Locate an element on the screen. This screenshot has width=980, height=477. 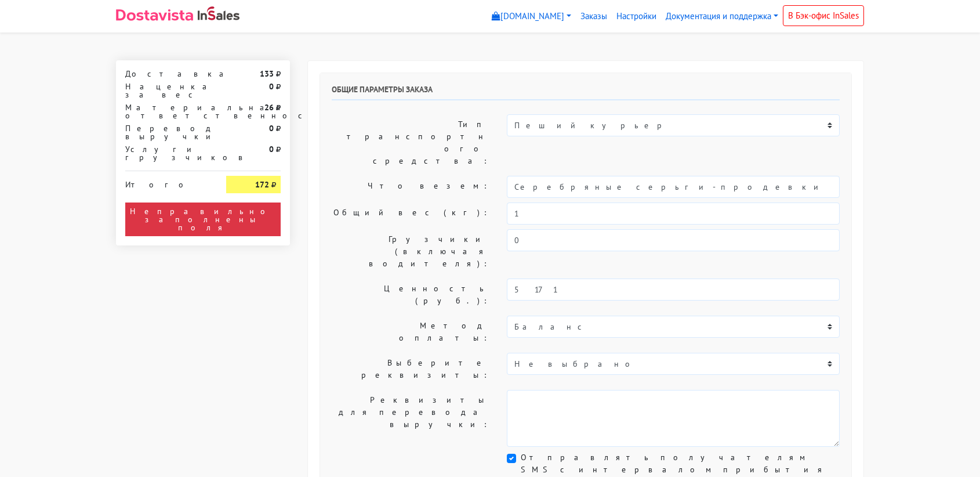
label: Выберите реквизиты: is located at coordinates (411, 369).